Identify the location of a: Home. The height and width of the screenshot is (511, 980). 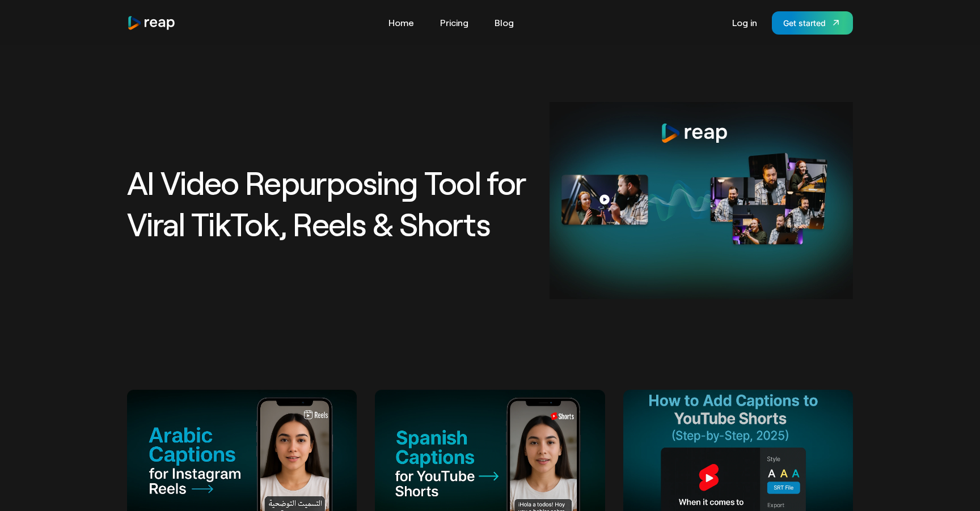
(401, 23).